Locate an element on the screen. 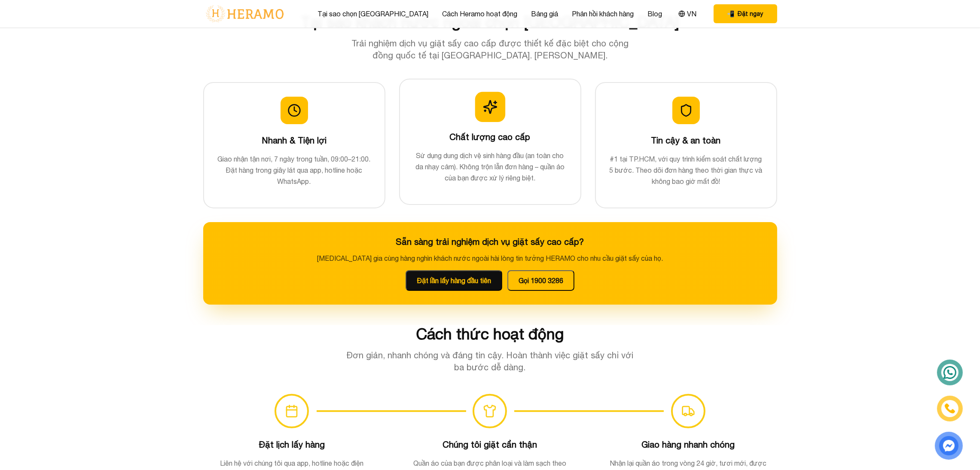  h3: Tin cậy & an toàn is located at coordinates (686, 140).